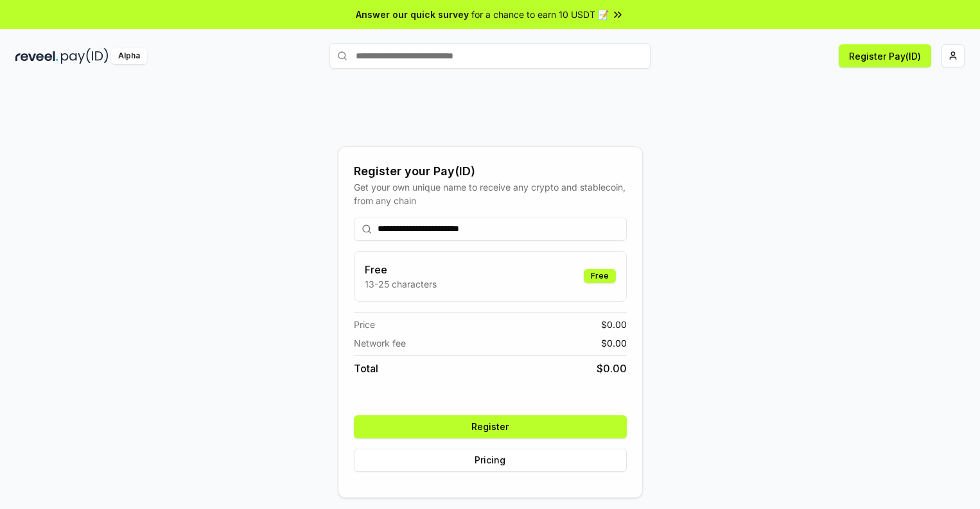 The height and width of the screenshot is (509, 980). Describe the element at coordinates (401, 284) in the screenshot. I see `p: 13-25 characters` at that location.